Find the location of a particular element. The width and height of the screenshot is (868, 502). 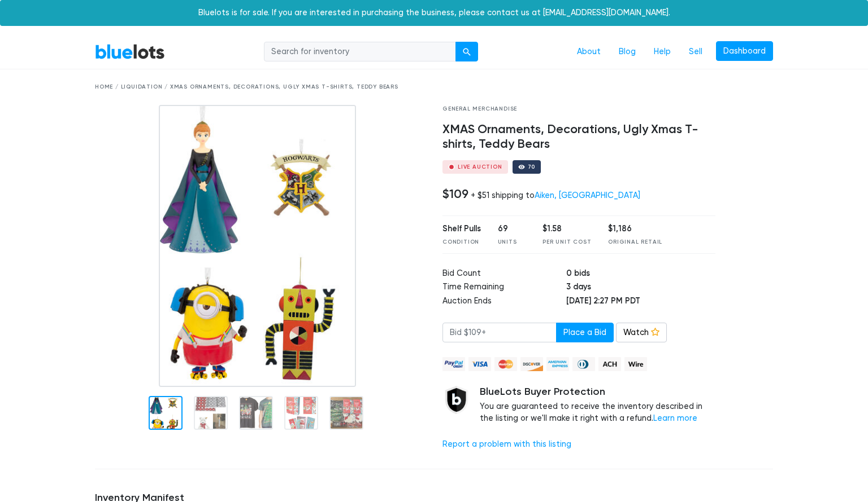

a: BlueLots is located at coordinates (130, 51).